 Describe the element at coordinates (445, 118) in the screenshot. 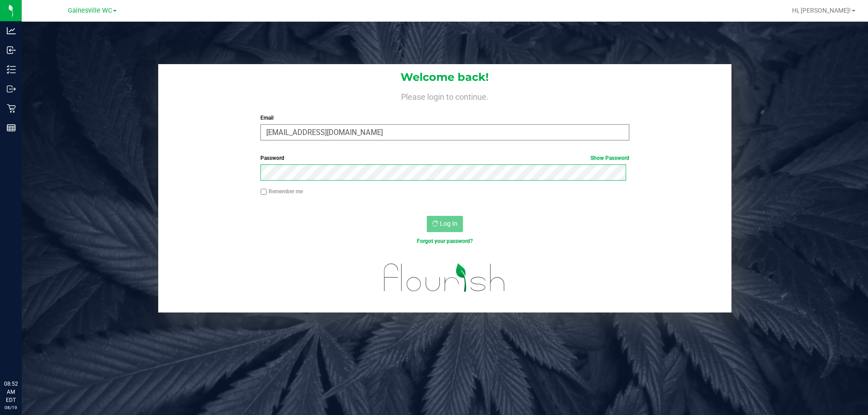

I see `label: Email` at that location.